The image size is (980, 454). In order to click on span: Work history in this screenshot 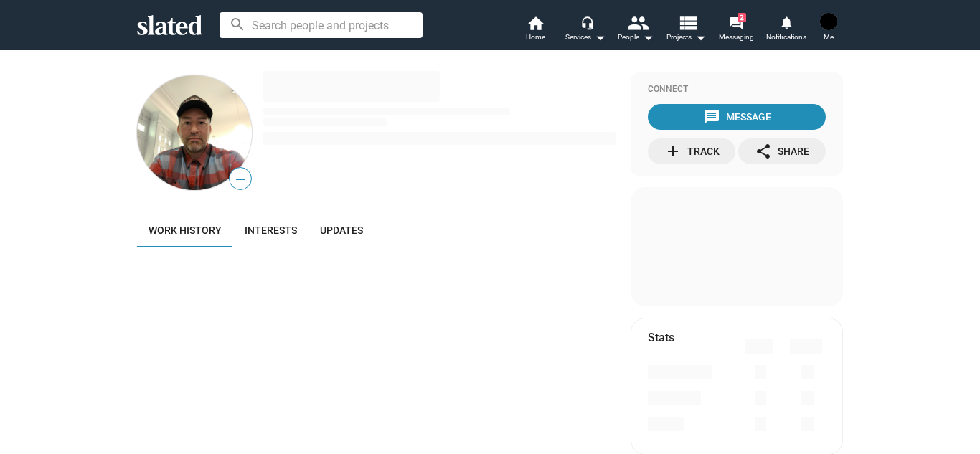, I will do `click(185, 230)`.